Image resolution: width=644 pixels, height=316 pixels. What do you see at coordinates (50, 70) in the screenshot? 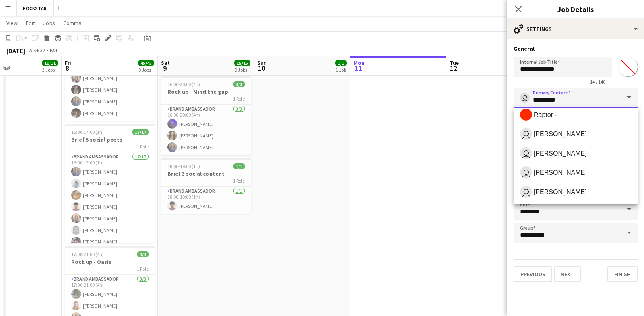
I see `div: 3 Jobs` at bounding box center [50, 70].